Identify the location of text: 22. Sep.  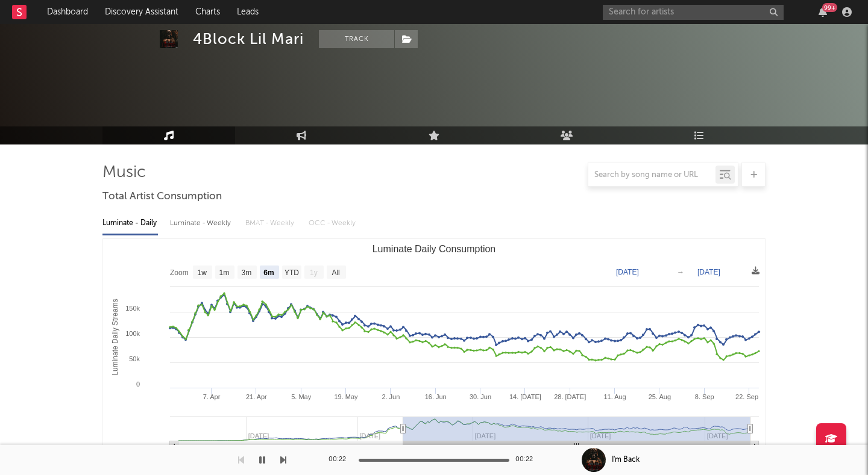
(747, 397).